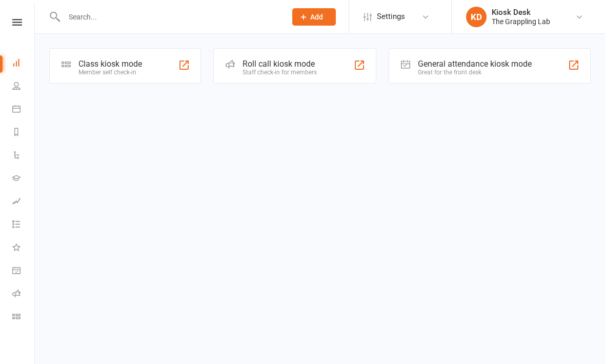 The height and width of the screenshot is (364, 605). Describe the element at coordinates (24, 133) in the screenshot. I see `a: Reports` at that location.